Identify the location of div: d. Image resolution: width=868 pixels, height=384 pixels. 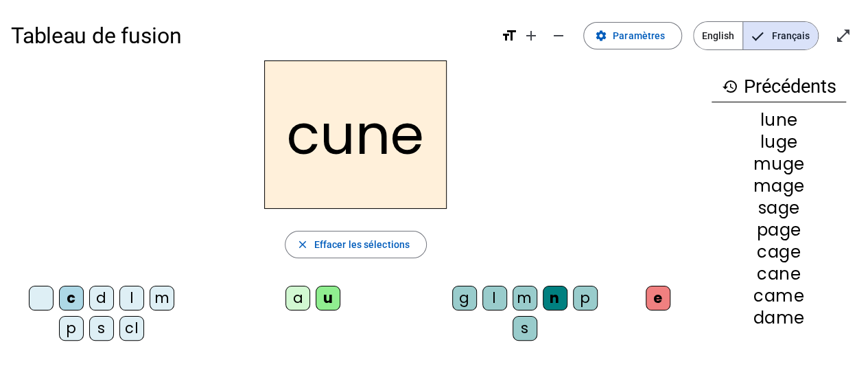
(102, 298).